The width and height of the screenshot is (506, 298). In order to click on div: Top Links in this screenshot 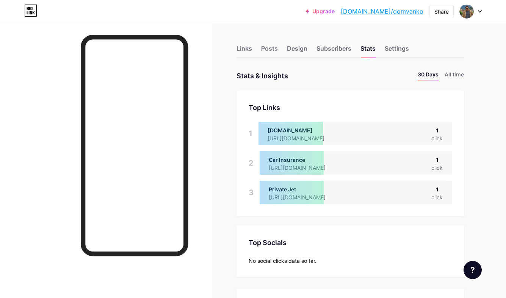, I will do `click(350, 108)`.